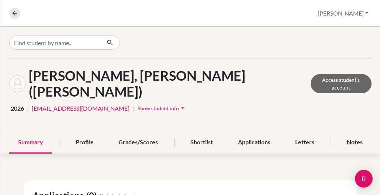 This screenshot has height=195, width=380. I want to click on img: Yu Cheng (Ken) Chiou's avatar, so click(17, 83).